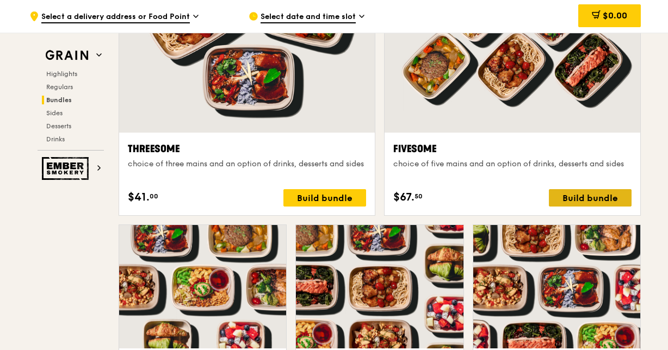 This screenshot has height=350, width=668. I want to click on div: Fivesome, so click(512, 149).